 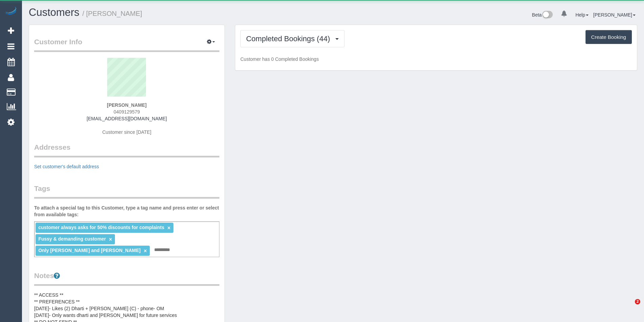 I want to click on img: New interface, so click(x=547, y=15).